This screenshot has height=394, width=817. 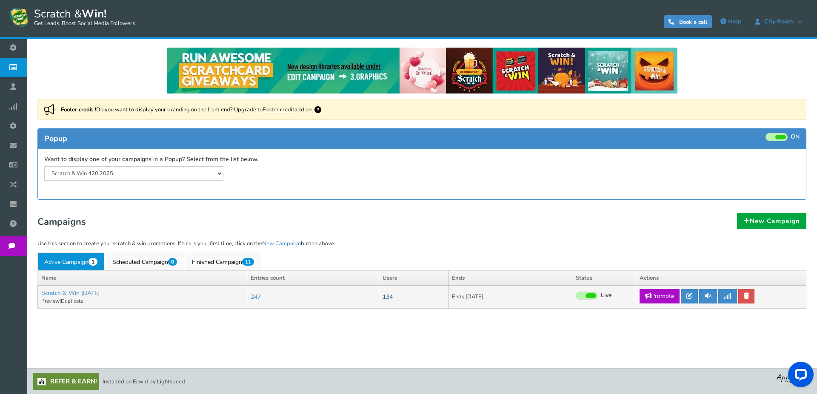 What do you see at coordinates (421, 223) in the screenshot?
I see `h1: Campaigns` at bounding box center [421, 223].